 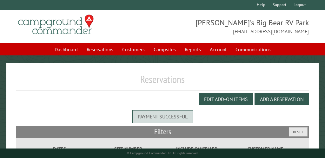 What do you see at coordinates (266, 149) in the screenshot?
I see `label: Customer Name` at bounding box center [266, 149].